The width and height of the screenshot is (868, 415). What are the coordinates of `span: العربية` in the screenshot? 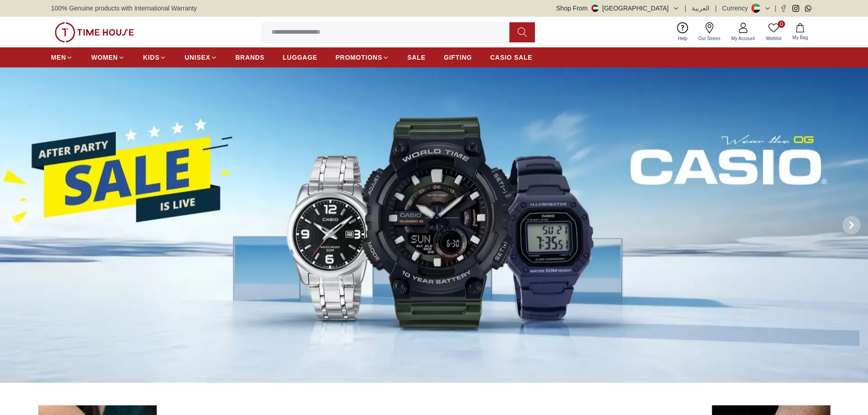 It's located at (701, 8).